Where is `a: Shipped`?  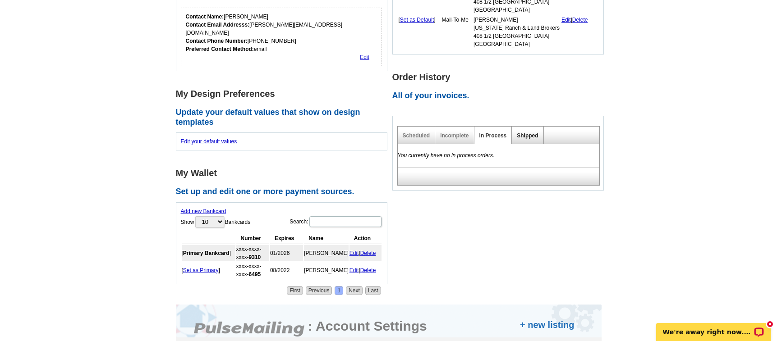
a: Shipped is located at coordinates (527, 136).